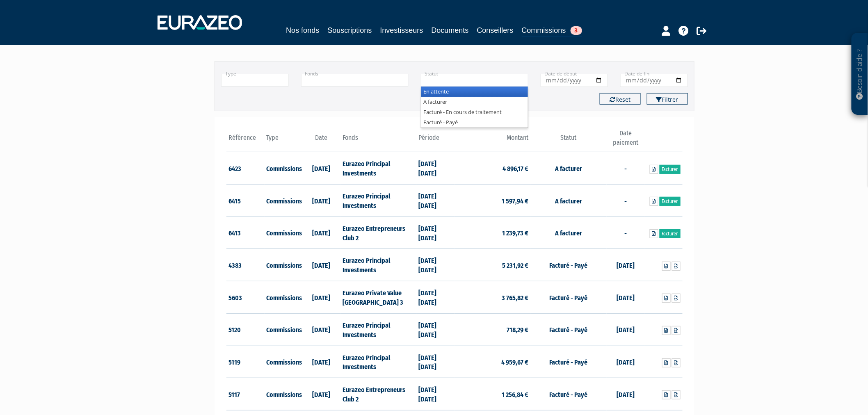 Image resolution: width=868 pixels, height=415 pixels. What do you see at coordinates (200, 23) in the screenshot?
I see `img: 1732889491-logotype_eurazeo_blanc_rvb.png` at bounding box center [200, 23].